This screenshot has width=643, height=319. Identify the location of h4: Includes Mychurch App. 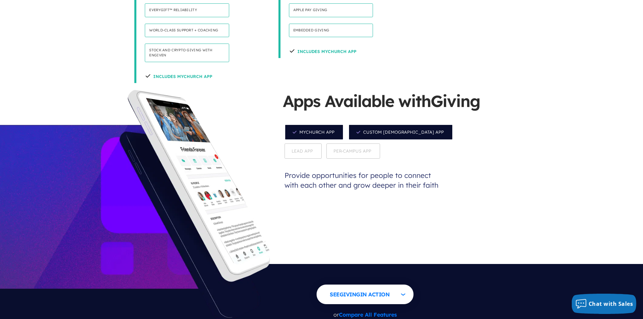
(322, 51).